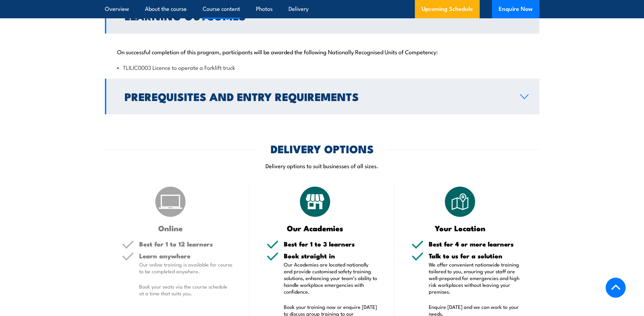 Image resolution: width=644 pixels, height=316 pixels. I want to click on h5: Learn anywhere, so click(186, 255).